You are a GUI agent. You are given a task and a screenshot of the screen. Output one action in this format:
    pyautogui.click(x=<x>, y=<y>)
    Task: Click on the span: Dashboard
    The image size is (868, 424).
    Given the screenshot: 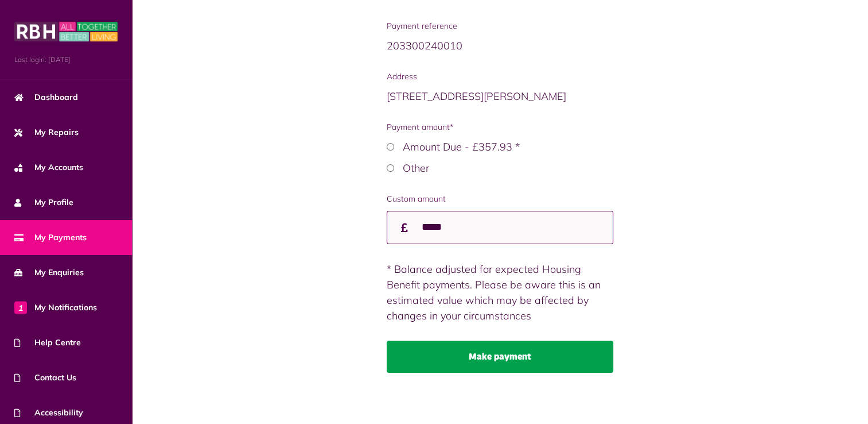 What is the action you would take?
    pyautogui.click(x=46, y=97)
    